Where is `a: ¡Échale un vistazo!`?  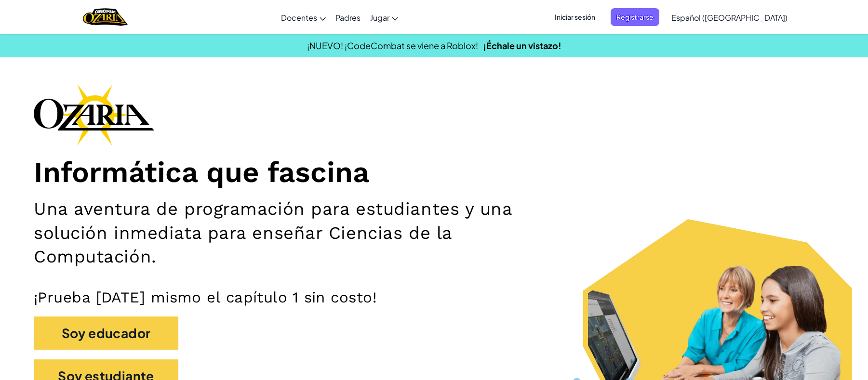 a: ¡Échale un vistazo! is located at coordinates (522, 46).